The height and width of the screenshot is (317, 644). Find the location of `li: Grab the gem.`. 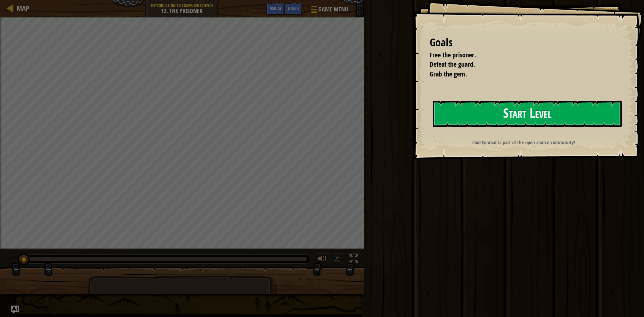

li: Grab the gem. is located at coordinates (520, 74).